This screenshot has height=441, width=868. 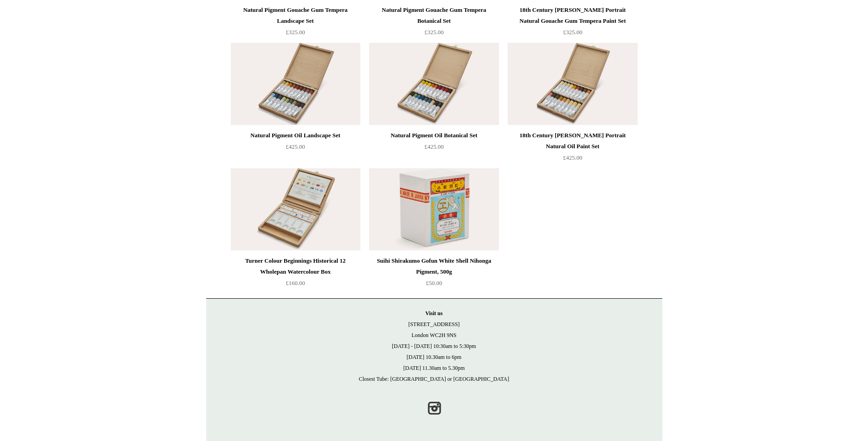 I want to click on a: Turner Colour Beginnings Historical 12 Wholepan Watercolour Box Turner Colour Beginnings Historic..., so click(x=296, y=209).